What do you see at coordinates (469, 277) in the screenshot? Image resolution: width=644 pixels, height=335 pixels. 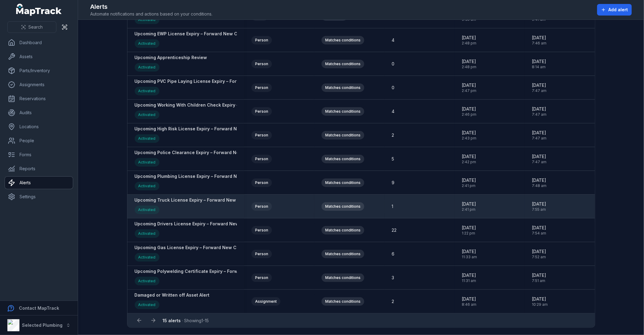 I see `time: 8/18/2025, 11:31:57 AM` at bounding box center [469, 277].